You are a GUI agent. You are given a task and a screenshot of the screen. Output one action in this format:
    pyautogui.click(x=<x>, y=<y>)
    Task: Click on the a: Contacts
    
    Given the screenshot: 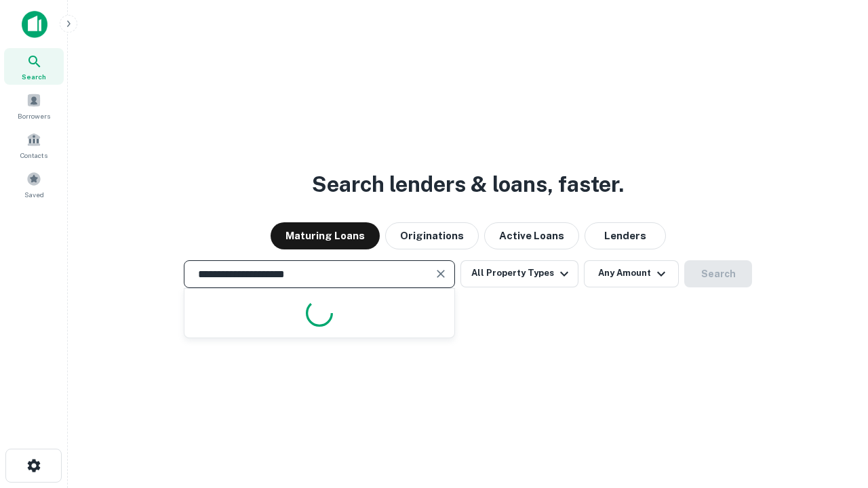 What is the action you would take?
    pyautogui.click(x=34, y=145)
    